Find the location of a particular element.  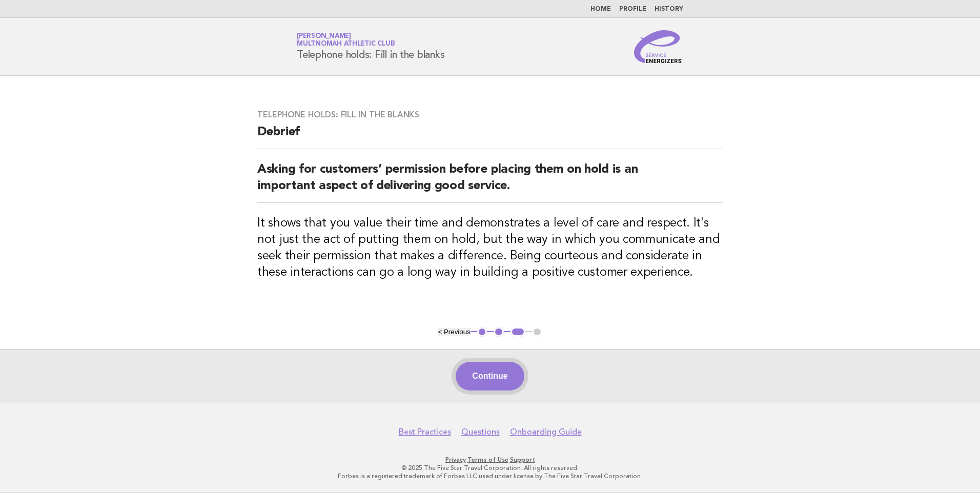

a: Profile is located at coordinates (633, 10).